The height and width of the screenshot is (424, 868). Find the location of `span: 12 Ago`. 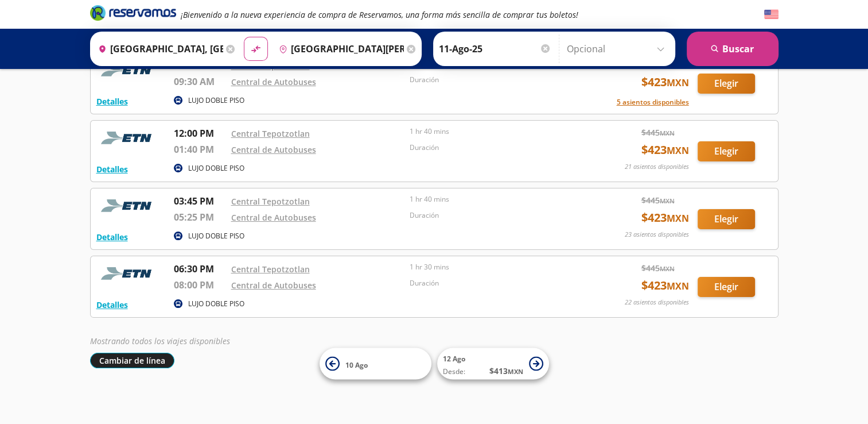

span: 12 Ago is located at coordinates (454, 359).